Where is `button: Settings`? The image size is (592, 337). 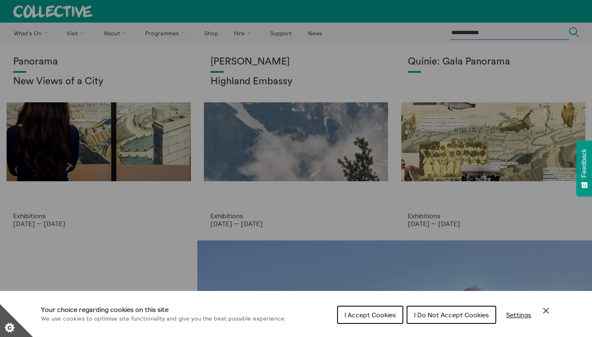 button: Settings is located at coordinates (518, 315).